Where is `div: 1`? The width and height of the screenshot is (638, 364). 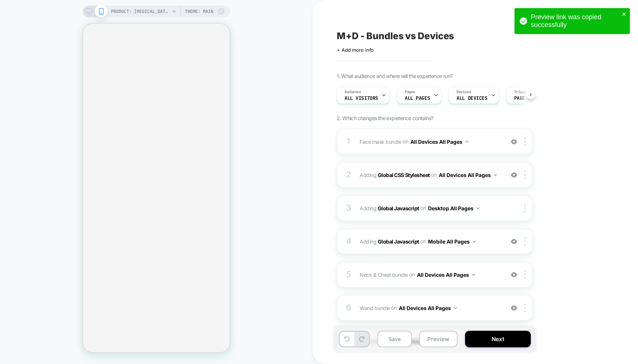
div: 1 is located at coordinates (349, 141).